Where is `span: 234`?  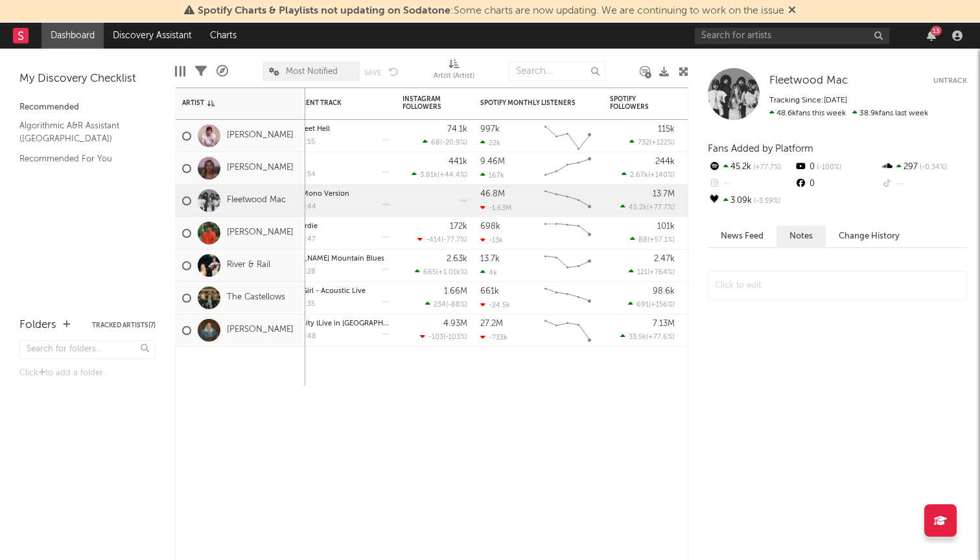
span: 234 is located at coordinates (440, 305).